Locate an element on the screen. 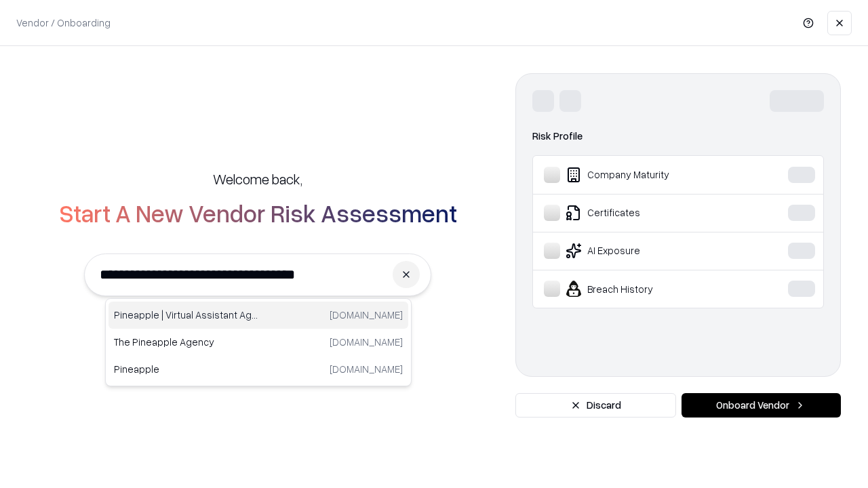  p: Pineapple | Virtual Assistant Agency is located at coordinates (185, 315).